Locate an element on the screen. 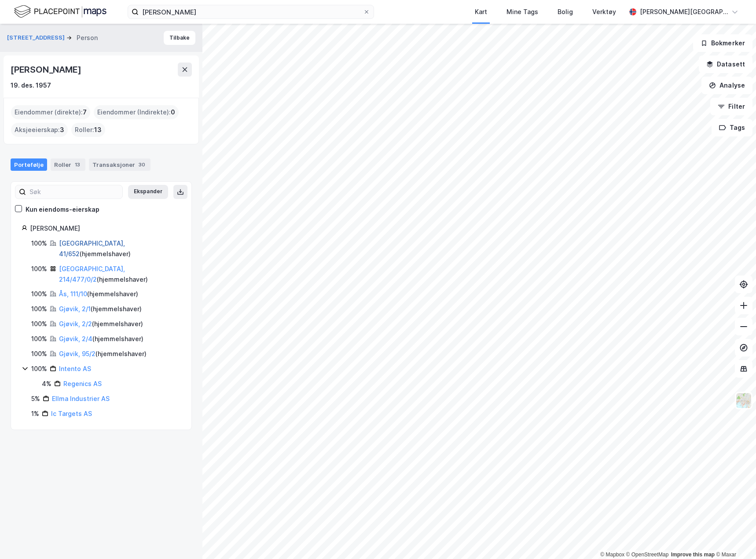  div: Person is located at coordinates (87, 38).